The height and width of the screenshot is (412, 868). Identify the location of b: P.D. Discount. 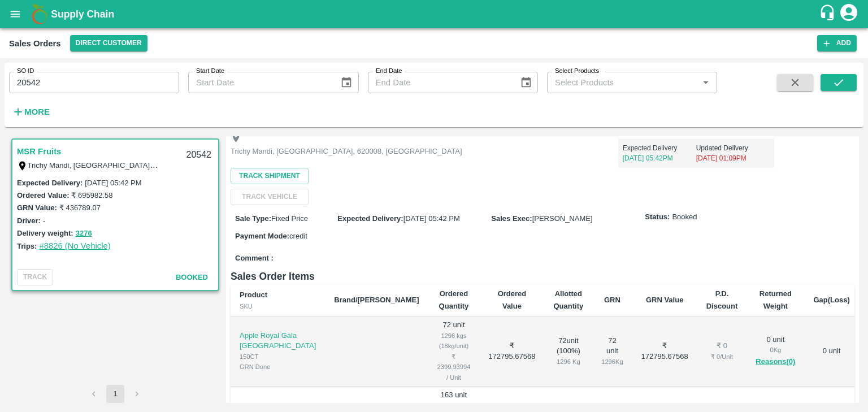
(722, 299).